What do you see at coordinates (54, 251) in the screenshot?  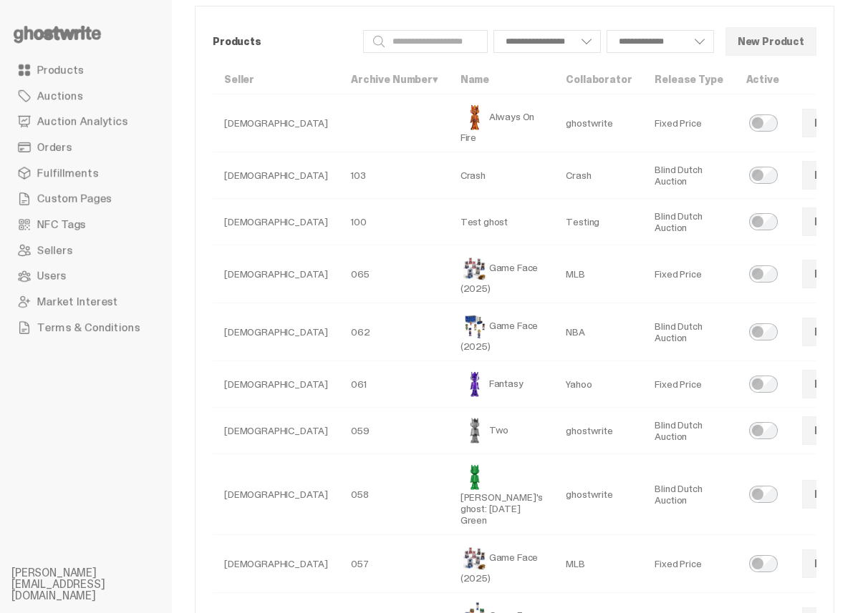 I see `span: Sellers` at bounding box center [54, 251].